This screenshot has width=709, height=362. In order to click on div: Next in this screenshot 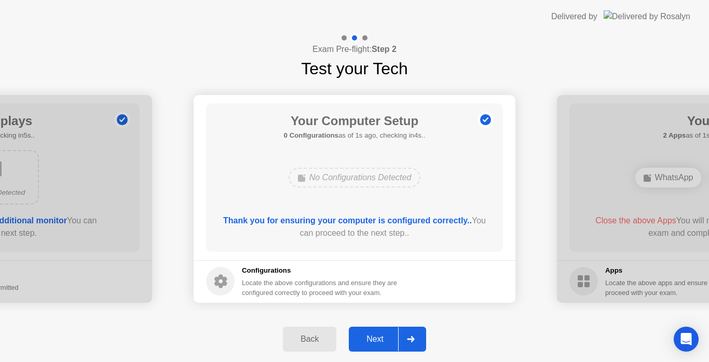, I will do `click(375, 339)`.